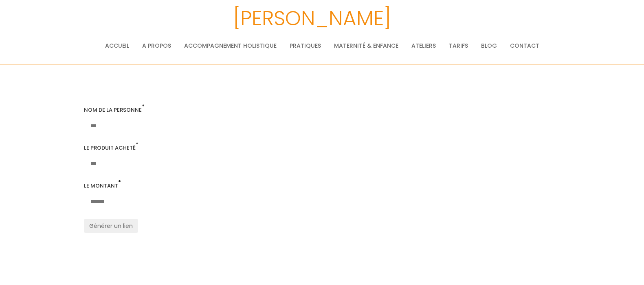 This screenshot has height=285, width=644. What do you see at coordinates (489, 46) in the screenshot?
I see `a: Blog` at bounding box center [489, 46].